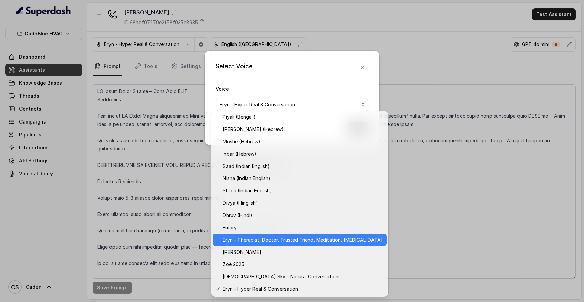 This screenshot has height=302, width=584. What do you see at coordinates (303, 142) in the screenshot?
I see `span: Moshe (Hebrew)` at bounding box center [303, 142].